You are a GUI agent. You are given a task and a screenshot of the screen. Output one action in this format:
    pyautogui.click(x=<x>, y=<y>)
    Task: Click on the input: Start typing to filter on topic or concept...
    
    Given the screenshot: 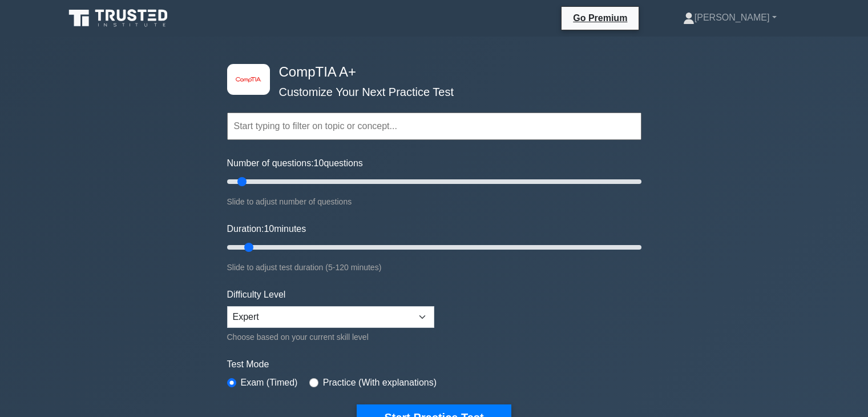 What is the action you would take?
    pyautogui.click(x=435, y=126)
    